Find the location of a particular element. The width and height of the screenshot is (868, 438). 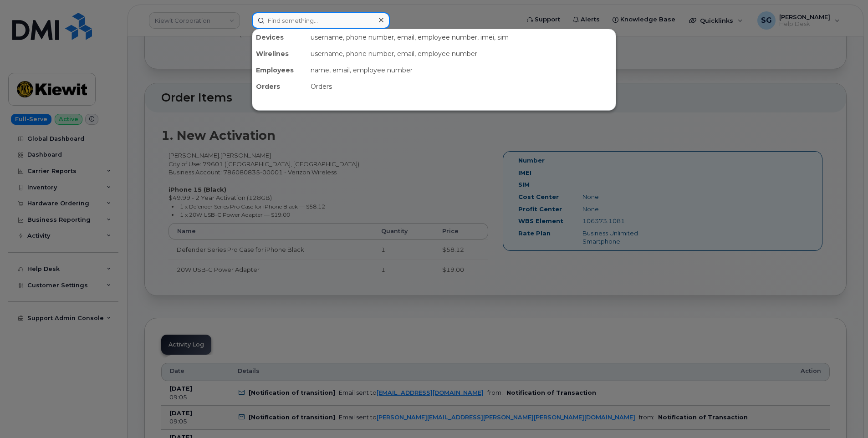

div: username, phone number, email, employee number, imei, sim is located at coordinates (462, 37).